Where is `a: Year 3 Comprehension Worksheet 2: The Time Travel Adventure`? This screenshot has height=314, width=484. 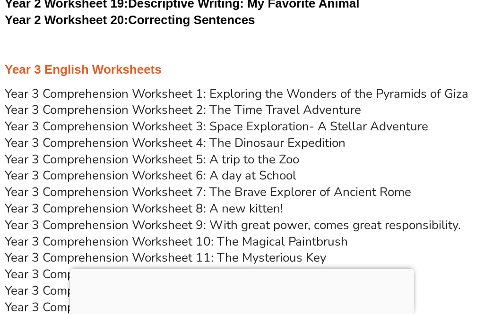 a: Year 3 Comprehension Worksheet 2: The Time Travel Adventure is located at coordinates (183, 110).